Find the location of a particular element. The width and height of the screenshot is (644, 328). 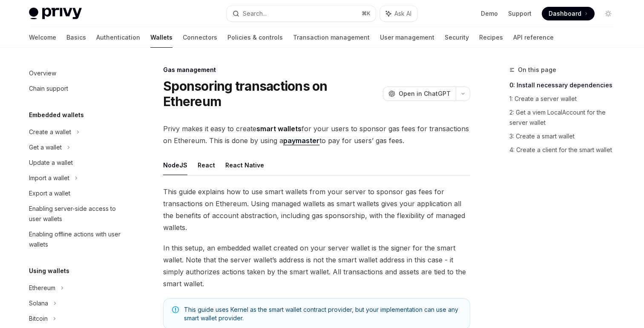

div: Get a wallet is located at coordinates (45, 147).